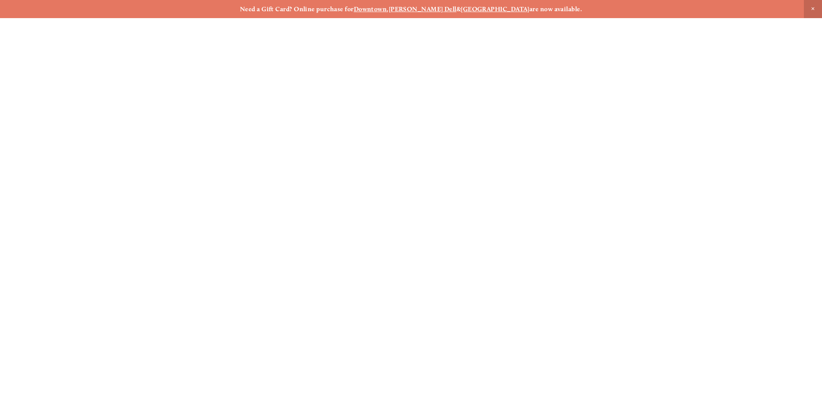  I want to click on strong: Need a Gift Card? Online purchase for, so click(297, 9).